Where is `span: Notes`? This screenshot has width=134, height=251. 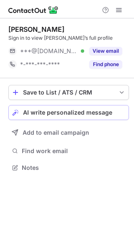 span: Notes is located at coordinates (74, 168).